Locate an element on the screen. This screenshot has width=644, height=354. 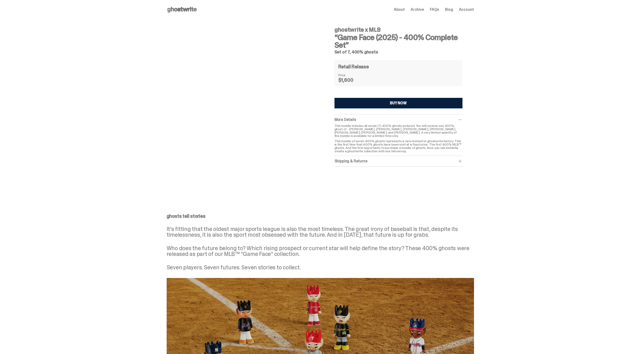
dd: $1,600 is located at coordinates (350, 80).